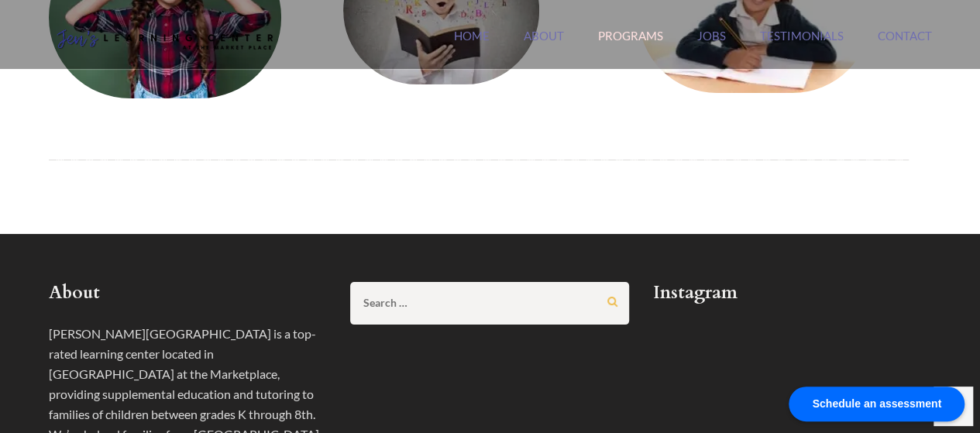 Image resolution: width=980 pixels, height=433 pixels. I want to click on h2: Instagram, so click(792, 292).